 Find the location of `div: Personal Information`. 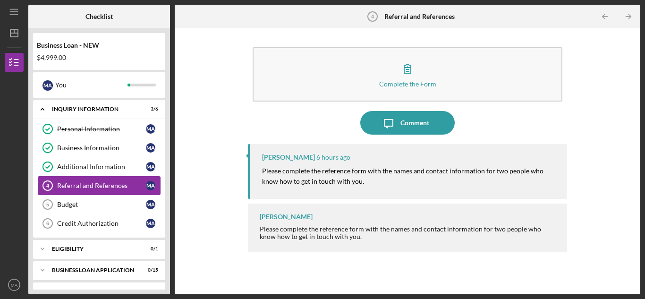

div: Personal Information is located at coordinates (102, 129).